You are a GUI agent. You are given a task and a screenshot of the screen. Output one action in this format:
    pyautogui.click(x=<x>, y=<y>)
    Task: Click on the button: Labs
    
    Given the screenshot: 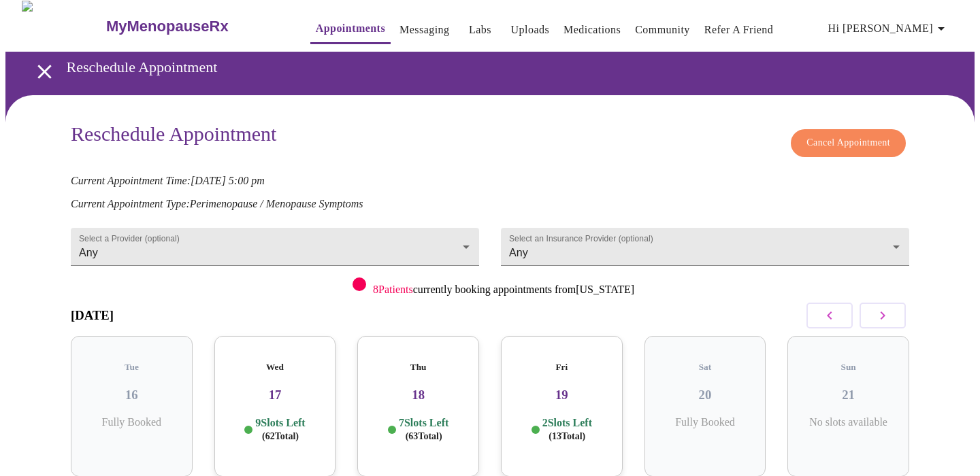 What is the action you would take?
    pyautogui.click(x=481, y=30)
    